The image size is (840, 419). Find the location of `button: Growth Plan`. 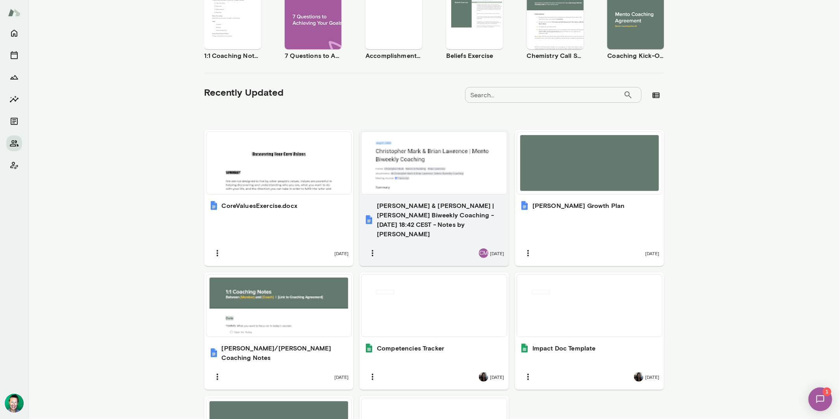

button: Growth Plan is located at coordinates (14, 77).